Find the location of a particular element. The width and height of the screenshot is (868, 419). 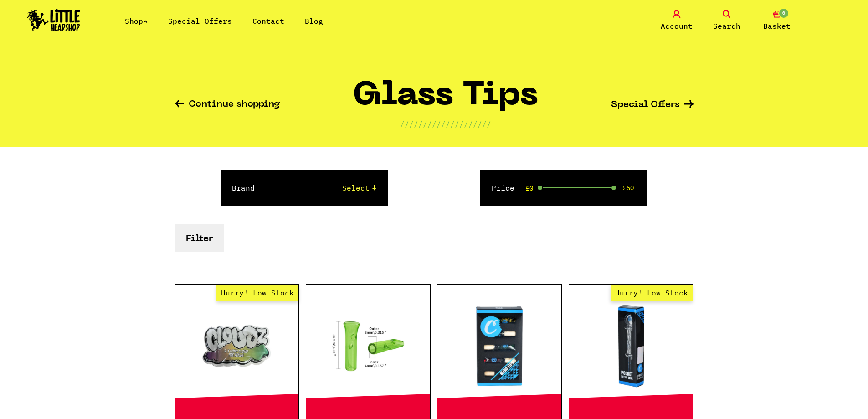

label: Brand is located at coordinates (244, 188).